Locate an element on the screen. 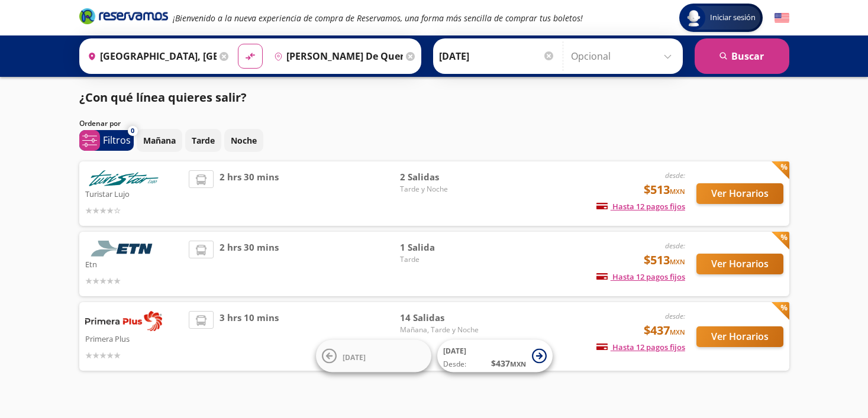 This screenshot has width=868, height=418. button: Mañana is located at coordinates (159, 140).